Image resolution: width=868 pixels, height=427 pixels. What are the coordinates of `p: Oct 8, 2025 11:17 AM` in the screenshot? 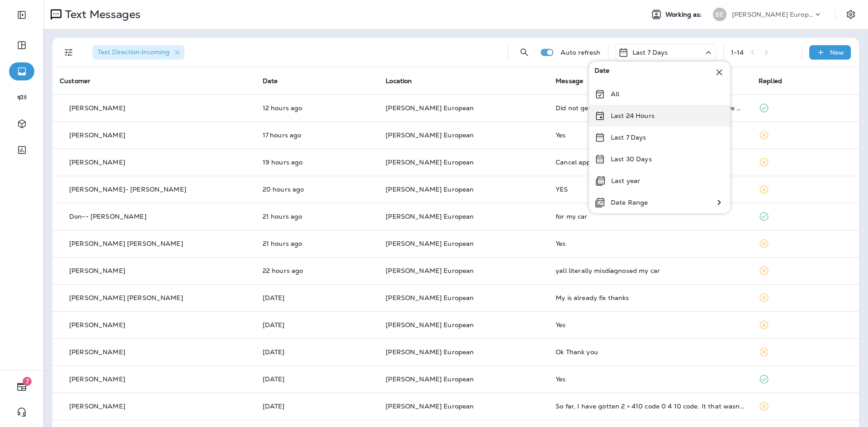 It's located at (317, 244).